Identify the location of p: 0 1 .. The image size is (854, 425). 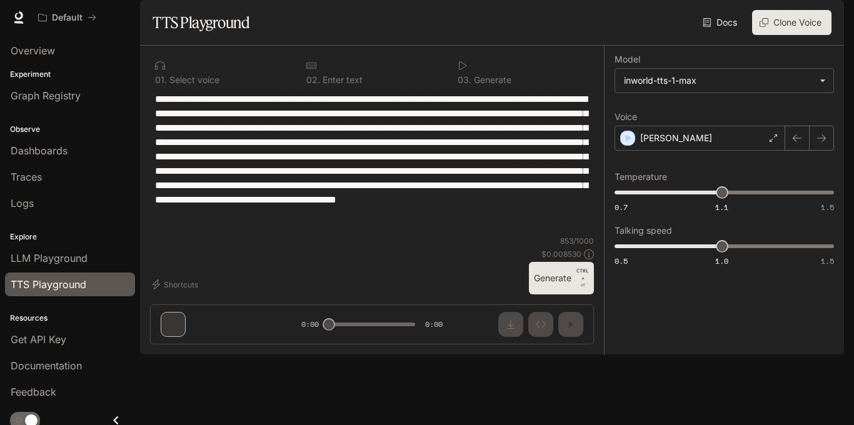
(161, 80).